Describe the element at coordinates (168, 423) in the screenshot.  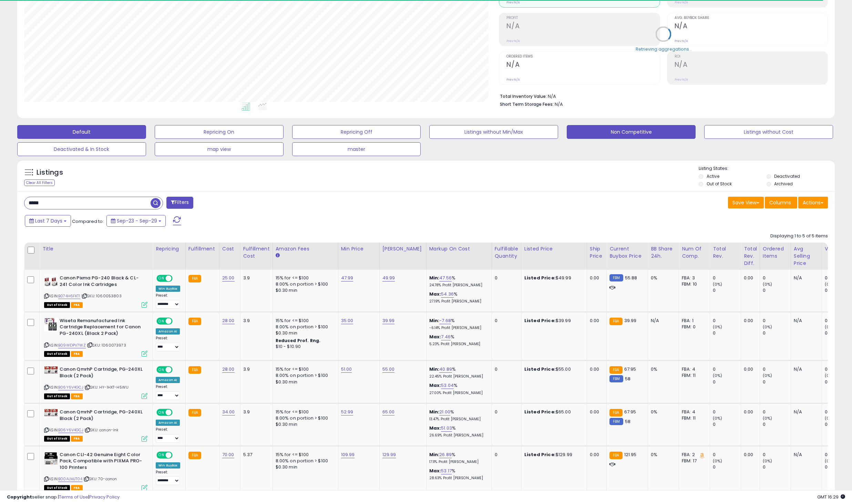
I see `div: Amazon AI` at that location.